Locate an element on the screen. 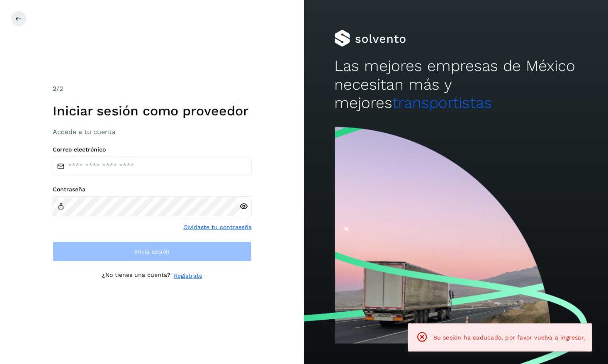  h2: Las mejores empresas de México necesitan más y mejores is located at coordinates (456, 84).